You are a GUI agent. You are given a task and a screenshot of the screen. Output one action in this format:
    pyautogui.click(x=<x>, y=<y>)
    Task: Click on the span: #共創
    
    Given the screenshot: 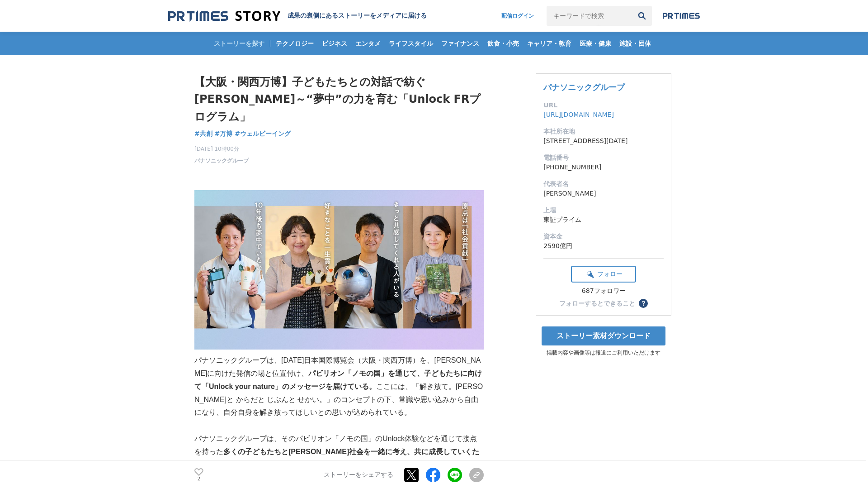 What is the action you would take?
    pyautogui.click(x=203, y=133)
    